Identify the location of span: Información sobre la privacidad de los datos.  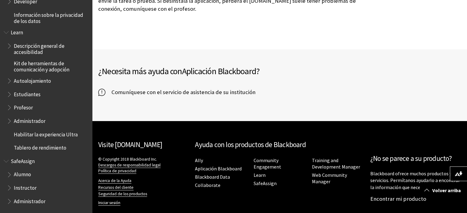
(51, 17).